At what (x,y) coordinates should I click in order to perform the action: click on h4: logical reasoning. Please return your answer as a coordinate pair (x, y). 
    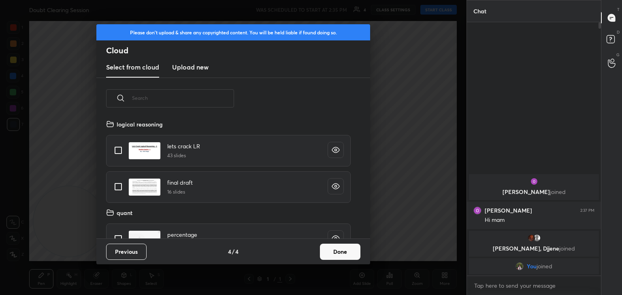
    Looking at the image, I should click on (140, 124).